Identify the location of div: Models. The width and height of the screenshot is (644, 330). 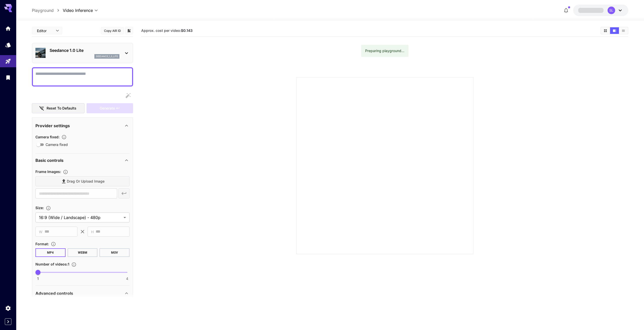
(8, 45).